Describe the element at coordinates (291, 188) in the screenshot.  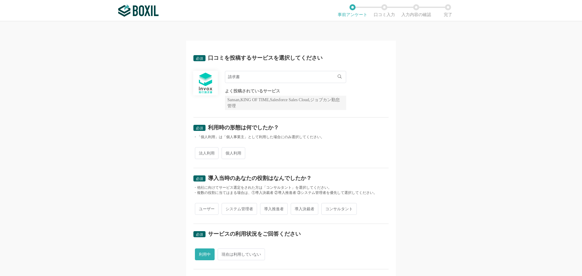
I see `div: ・他社に向けてサービス選定をされた方は「コンサルタント」を選択してください。` at that location.